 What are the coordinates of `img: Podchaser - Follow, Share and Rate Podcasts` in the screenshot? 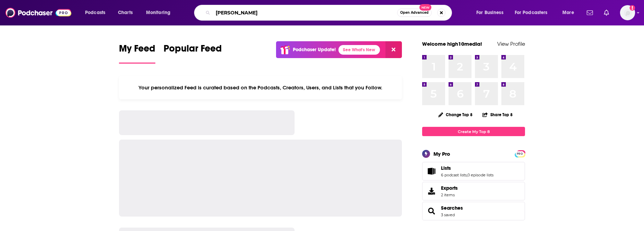 It's located at (38, 13).